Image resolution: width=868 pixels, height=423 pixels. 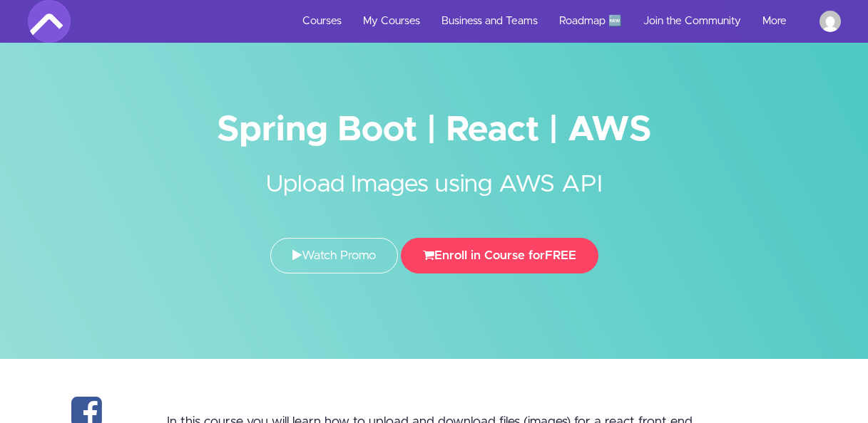 What do you see at coordinates (830, 21) in the screenshot?
I see `img: olafaruq1@gmail.com` at bounding box center [830, 21].